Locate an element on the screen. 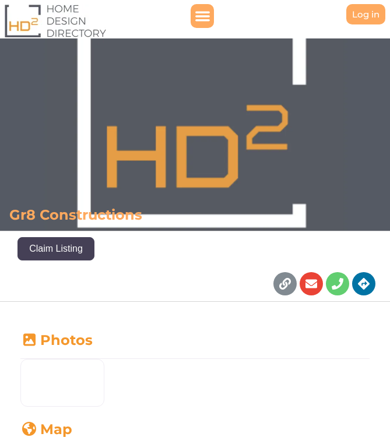 The image size is (390, 437). h6: Gr8 Constructions is located at coordinates (181, 215).